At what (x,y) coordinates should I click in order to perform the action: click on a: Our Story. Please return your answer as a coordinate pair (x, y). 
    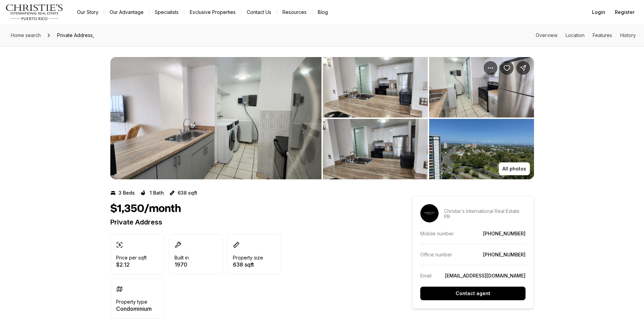
    Looking at the image, I should click on (88, 12).